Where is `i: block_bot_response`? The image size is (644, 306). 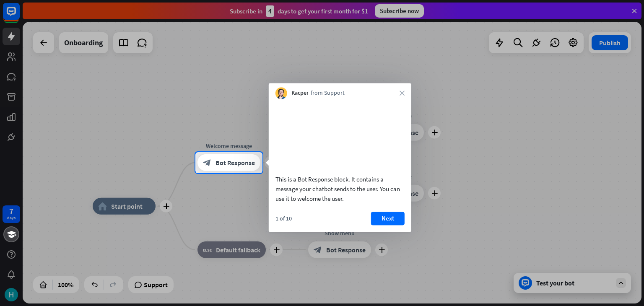 i: block_bot_response is located at coordinates (207, 163).